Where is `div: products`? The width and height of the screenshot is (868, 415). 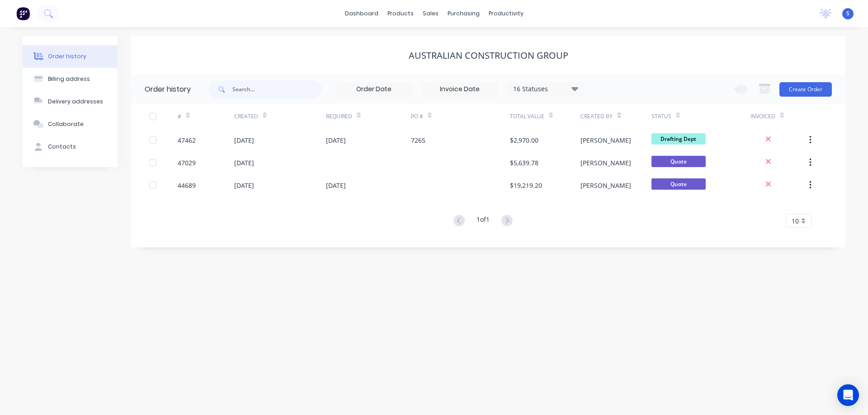 div: products is located at coordinates (401, 13).